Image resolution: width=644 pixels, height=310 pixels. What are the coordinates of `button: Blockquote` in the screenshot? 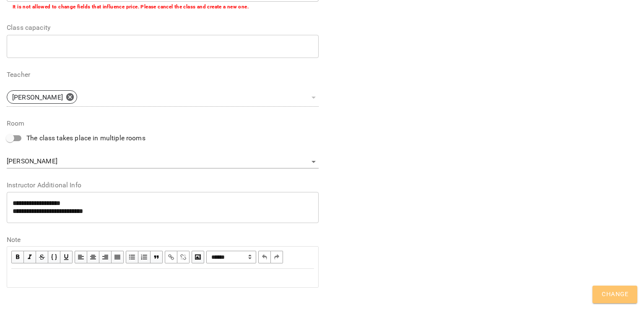 It's located at (156, 257).